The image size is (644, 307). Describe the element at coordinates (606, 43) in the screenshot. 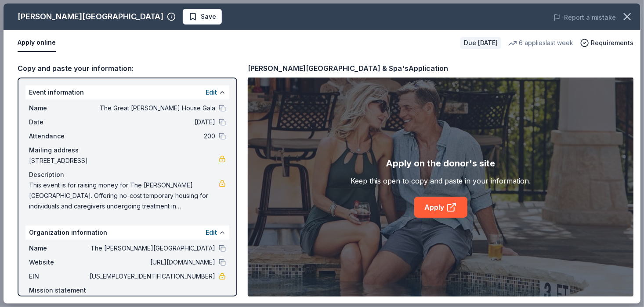

I see `button: Requirements` at that location.